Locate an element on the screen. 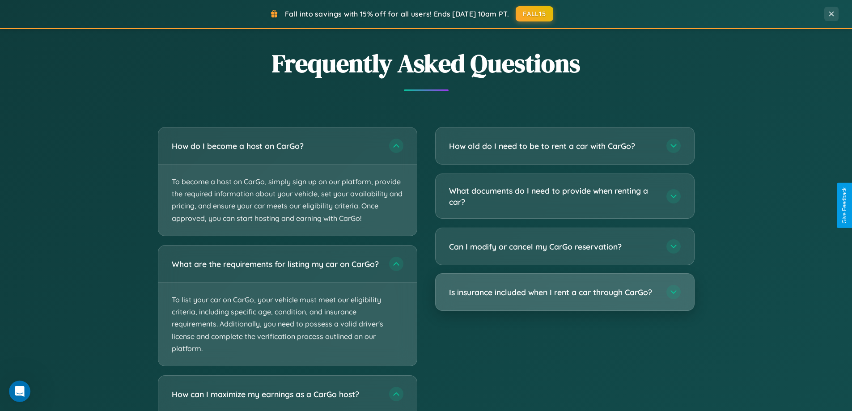  h3: What are the requirements for listing my car on CarGo? is located at coordinates (276, 263).